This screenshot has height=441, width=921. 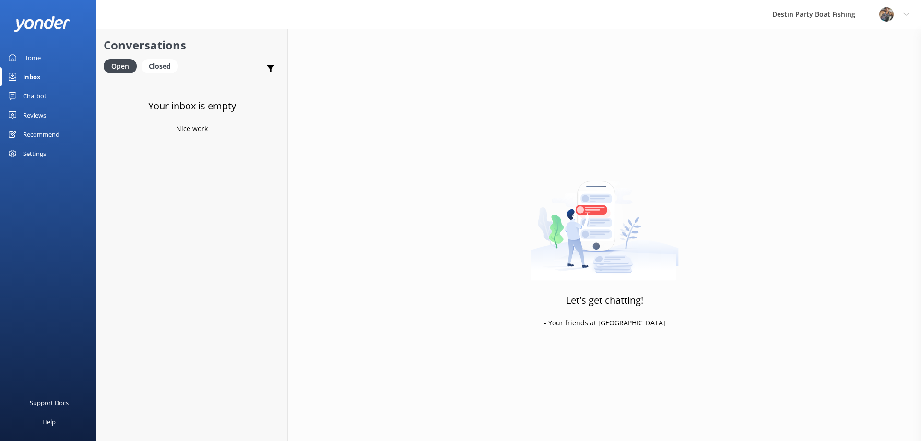 What do you see at coordinates (604, 221) in the screenshot?
I see `img: artwork of a man stealing a conversation from at giant smartphone` at bounding box center [604, 221].